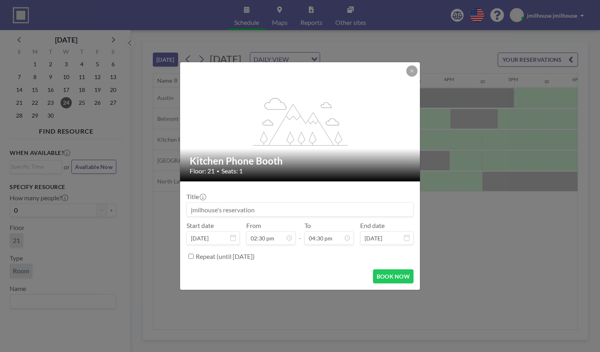 The width and height of the screenshot is (600, 352). What do you see at coordinates (202, 171) in the screenshot?
I see `span: Floor: 21` at bounding box center [202, 171].